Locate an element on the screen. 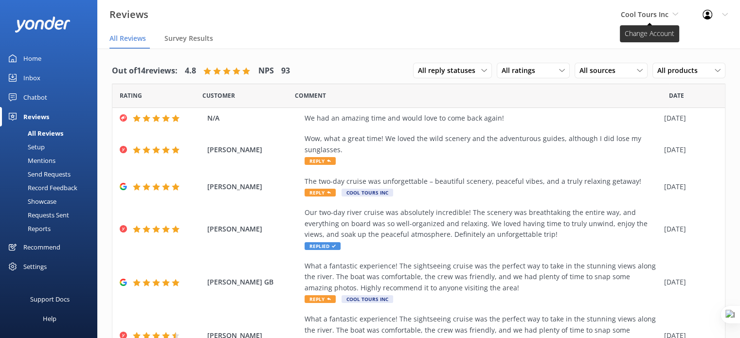  span: N/A is located at coordinates (254, 118).